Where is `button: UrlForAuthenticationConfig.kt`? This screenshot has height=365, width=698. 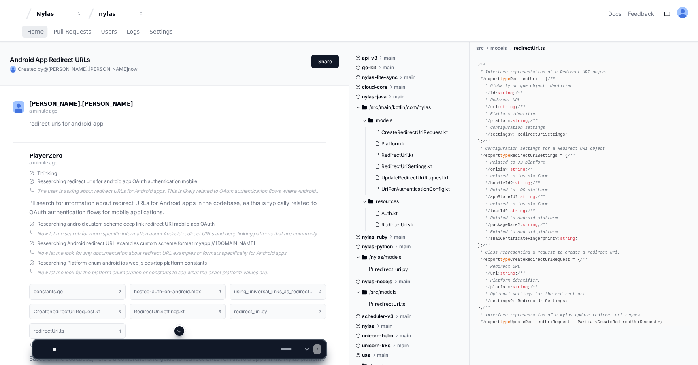
button: UrlForAuthenticationConfig.kt is located at coordinates (415, 189).